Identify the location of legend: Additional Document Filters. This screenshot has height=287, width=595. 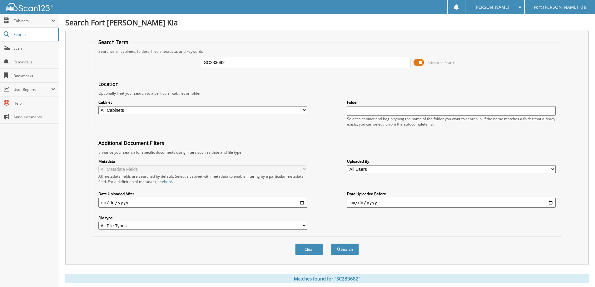
(131, 143).